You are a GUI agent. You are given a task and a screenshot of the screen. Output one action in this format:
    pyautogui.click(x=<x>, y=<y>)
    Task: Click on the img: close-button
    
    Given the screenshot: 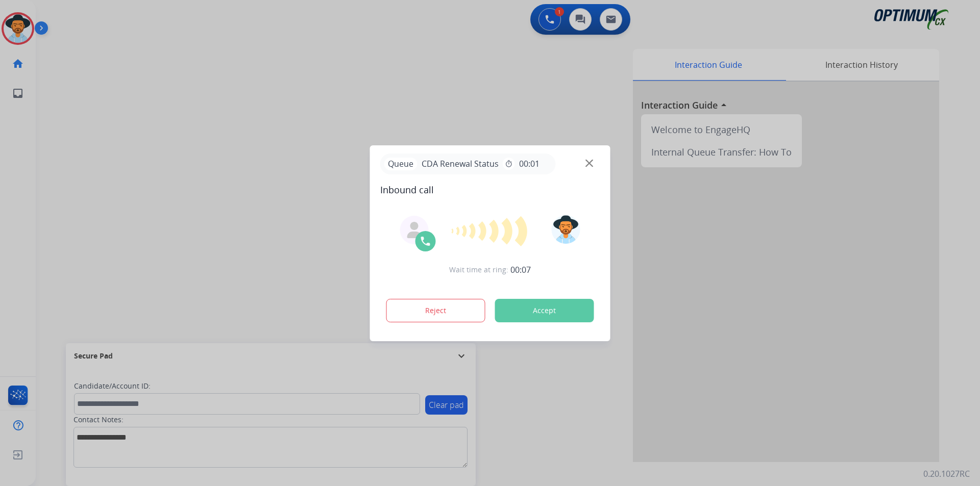 What is the action you would take?
    pyautogui.click(x=589, y=163)
    